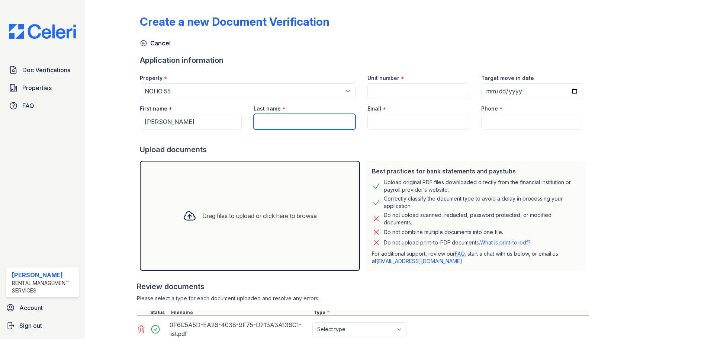 This screenshot has height=339, width=714. Describe the element at coordinates (374, 109) in the screenshot. I see `label: Email` at that location.